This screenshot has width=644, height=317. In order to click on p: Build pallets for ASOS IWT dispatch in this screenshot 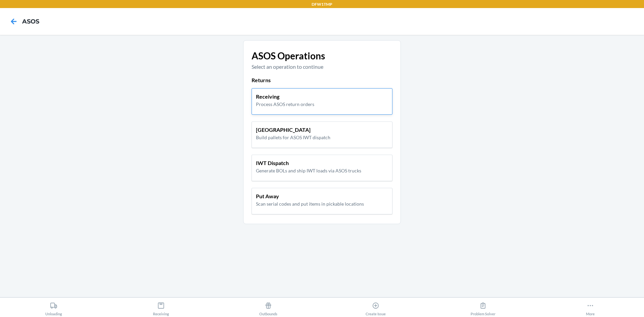, I will do `click(293, 137)`.